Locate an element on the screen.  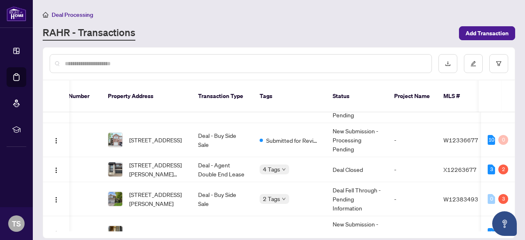
button: Open asap is located at coordinates (504, 223).